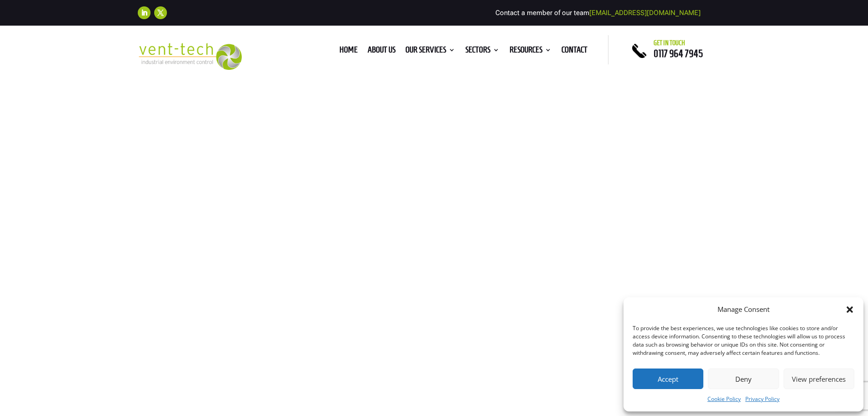 The width and height of the screenshot is (868, 416). Describe the element at coordinates (678, 53) in the screenshot. I see `span: 0117 964 7945` at that location.